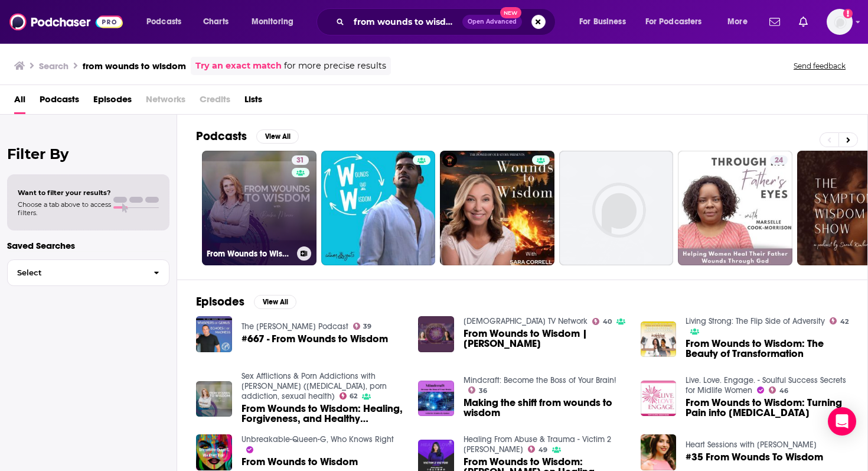  What do you see at coordinates (54, 65) in the screenshot?
I see `h3: Search` at bounding box center [54, 65].